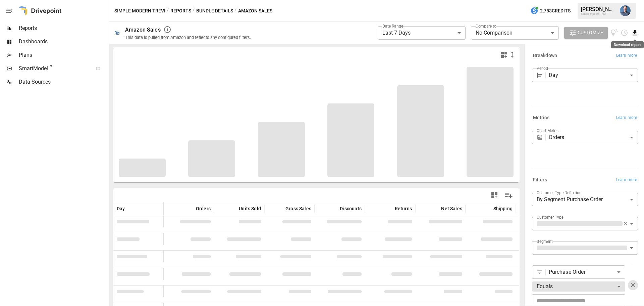 Image resolution: width=644 pixels, height=306 pixels. Describe the element at coordinates (215, 11) in the screenshot. I see `button: Bundle Details` at that location.